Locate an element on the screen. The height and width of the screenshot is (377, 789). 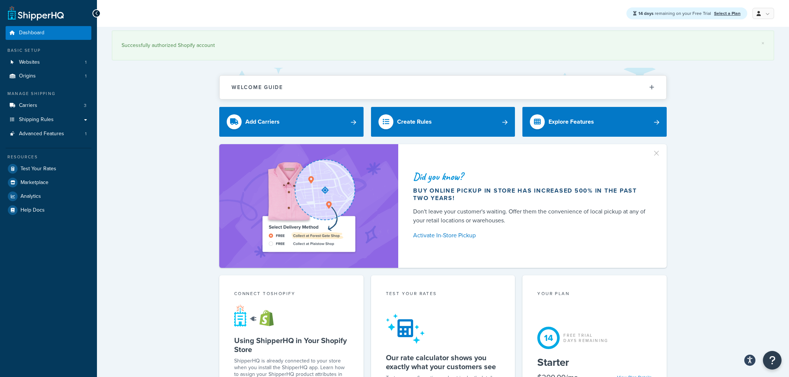
li: Carriers is located at coordinates (48, 105).